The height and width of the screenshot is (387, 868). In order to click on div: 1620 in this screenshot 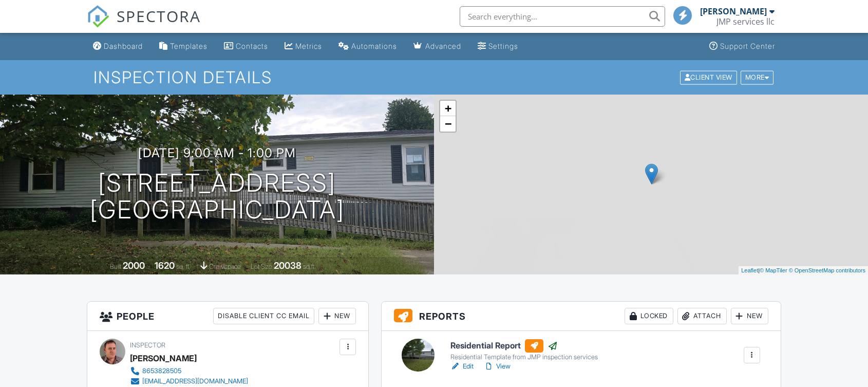, I will do `click(165, 265)`.